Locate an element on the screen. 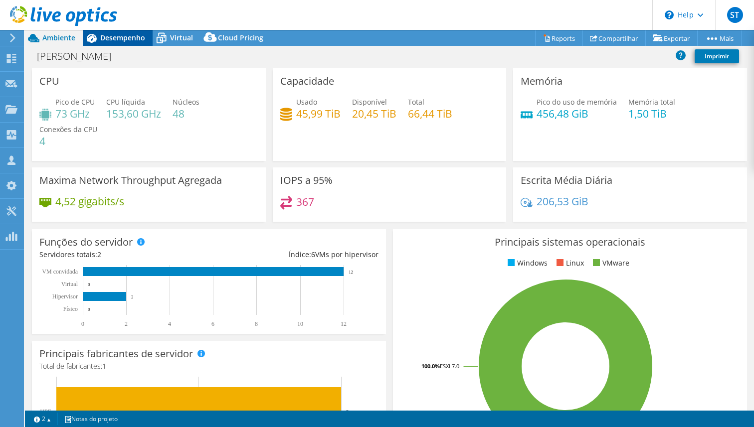 This screenshot has height=427, width=754. a: Mais is located at coordinates (719, 38).